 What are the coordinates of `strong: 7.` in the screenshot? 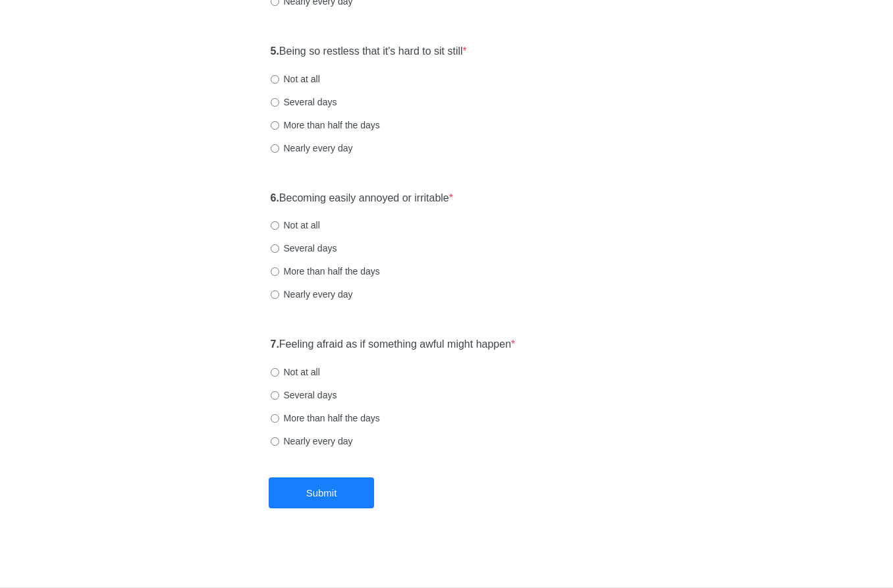 It's located at (275, 343).